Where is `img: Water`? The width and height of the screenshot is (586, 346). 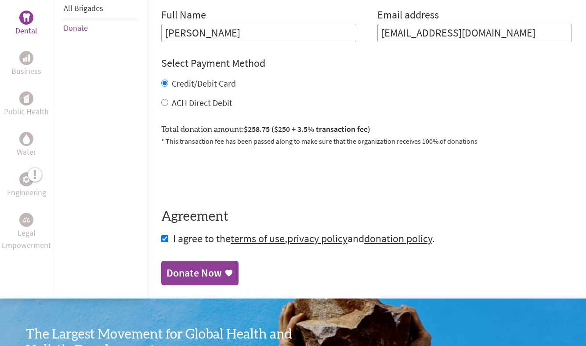 img: Water is located at coordinates (26, 138).